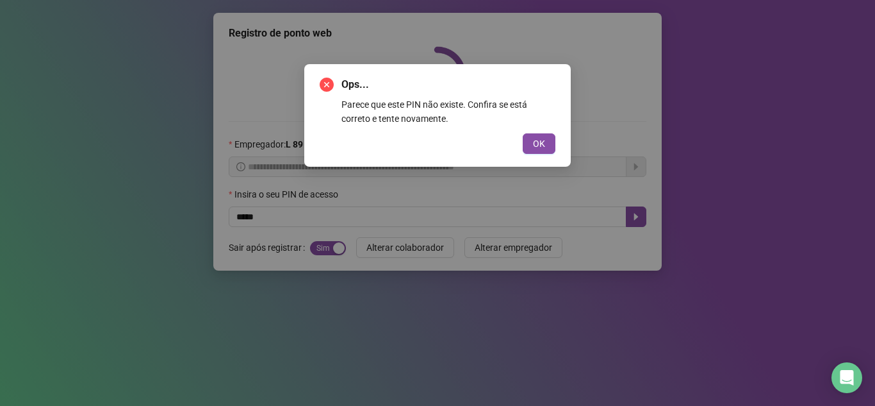 The height and width of the screenshot is (406, 875). What do you see at coordinates (847, 377) in the screenshot?
I see `div: Open Intercom Messenger` at bounding box center [847, 377].